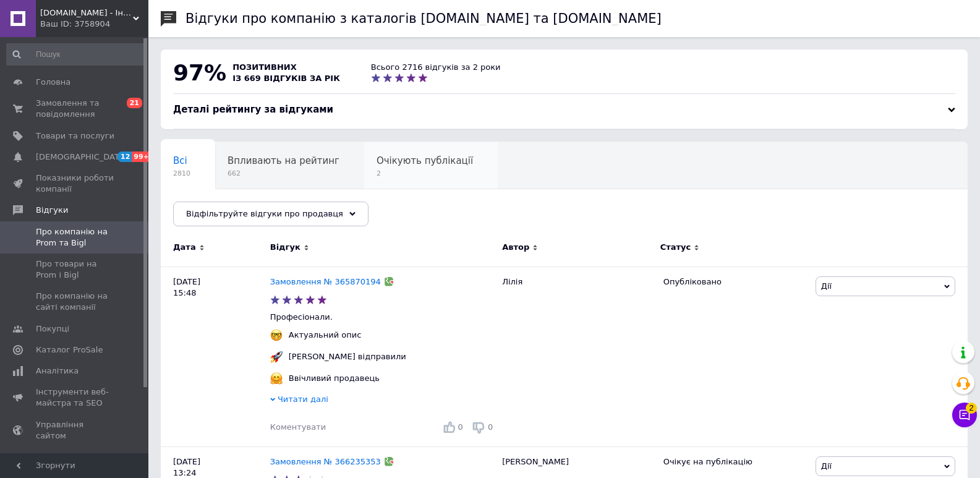 The image size is (980, 478). Describe the element at coordinates (676, 248) in the screenshot. I see `span: Статус` at that location.